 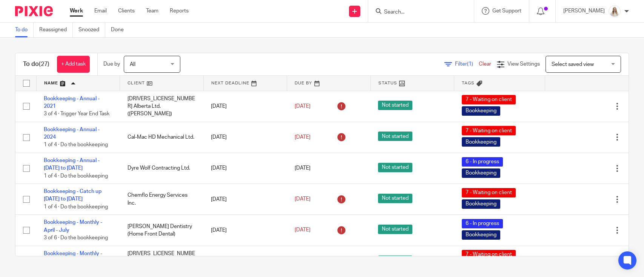 What do you see at coordinates (485, 64) in the screenshot?
I see `a: Clear` at bounding box center [485, 64].